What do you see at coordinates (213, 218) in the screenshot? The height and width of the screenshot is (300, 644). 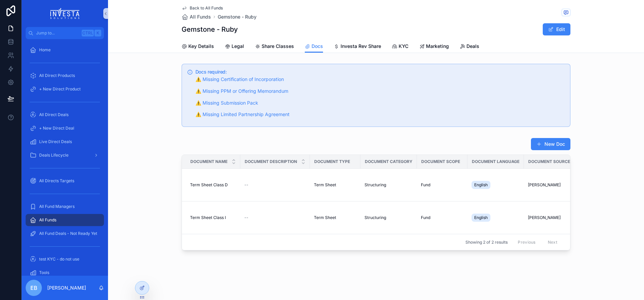 I see `a: Term Sheet Class I` at bounding box center [213, 218].